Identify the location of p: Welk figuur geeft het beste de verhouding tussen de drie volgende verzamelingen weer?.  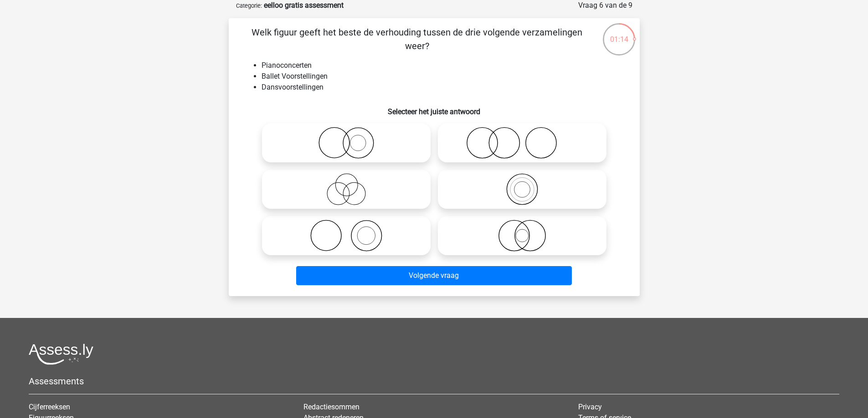
(417, 39).